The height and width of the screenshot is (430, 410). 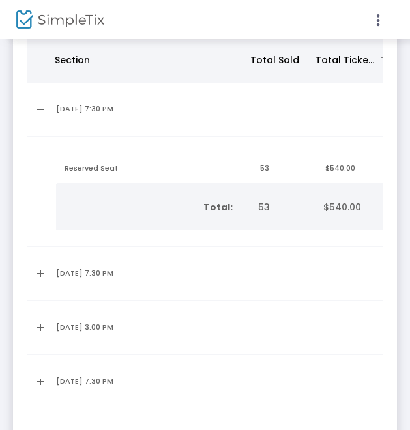 What do you see at coordinates (276, 60) in the screenshot?
I see `th: Total Sold` at bounding box center [276, 60].